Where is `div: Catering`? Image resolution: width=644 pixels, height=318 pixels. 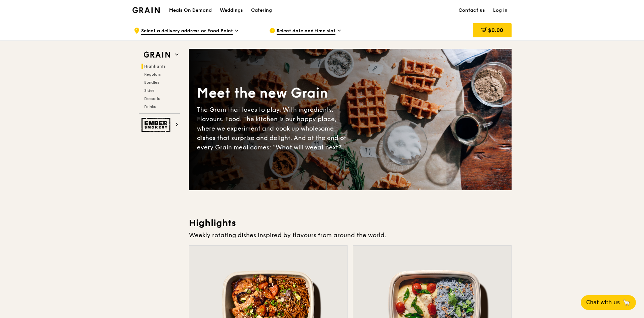 div: Catering is located at coordinates (262, 11).